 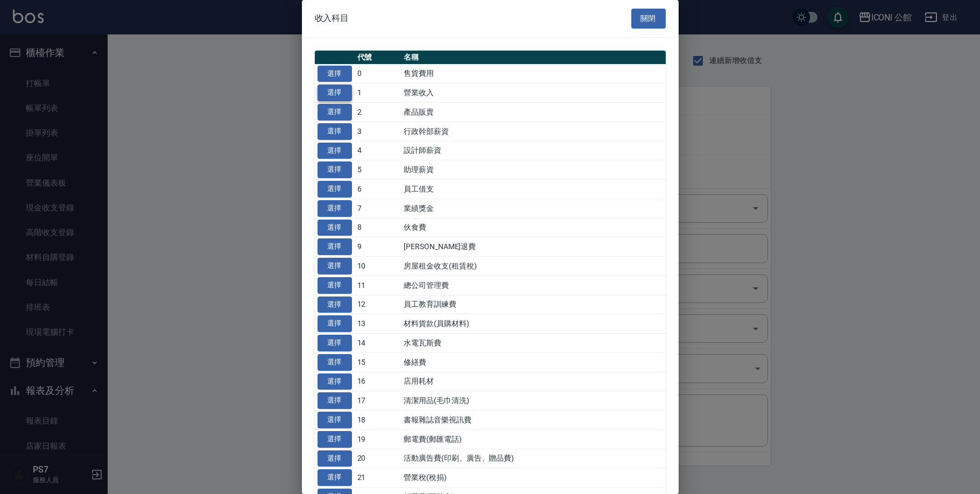 I want to click on td: 材料貨款(員購材料), so click(x=533, y=324).